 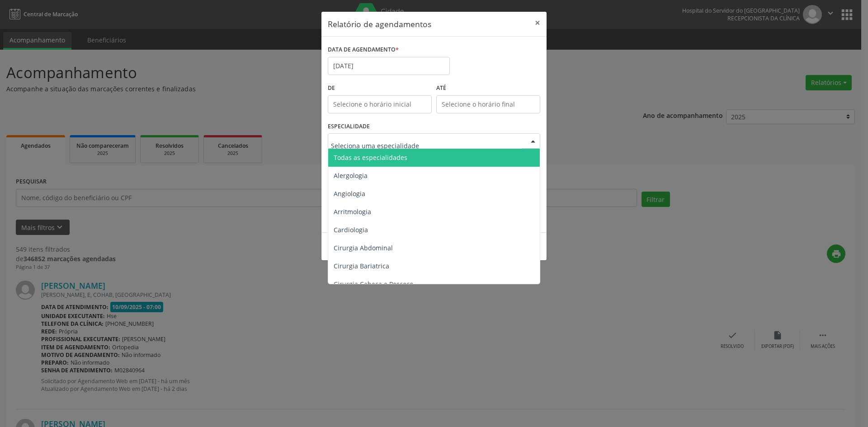 What do you see at coordinates (350, 194) in the screenshot?
I see `span: Angiologia` at bounding box center [350, 194].